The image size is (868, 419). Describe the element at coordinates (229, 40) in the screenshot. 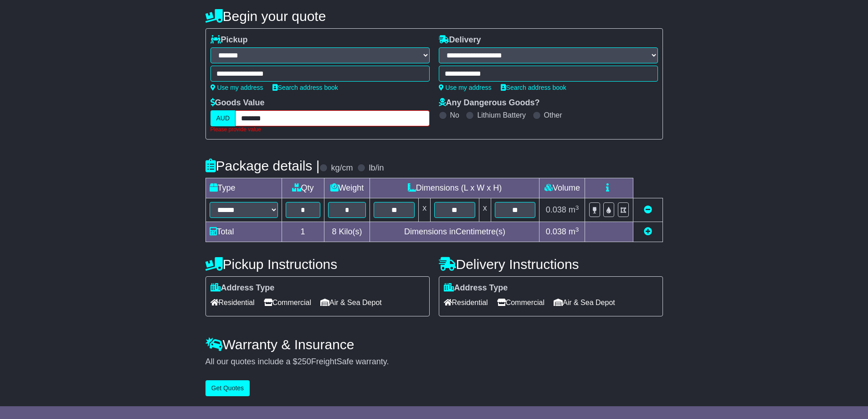

I see `label: Pickup` at that location.